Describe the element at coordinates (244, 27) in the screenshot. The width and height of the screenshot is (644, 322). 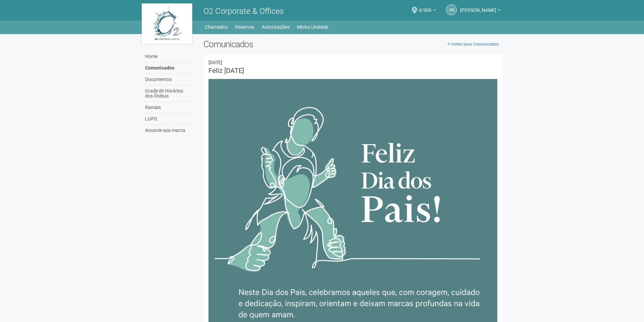
I see `a: Reservas` at that location.